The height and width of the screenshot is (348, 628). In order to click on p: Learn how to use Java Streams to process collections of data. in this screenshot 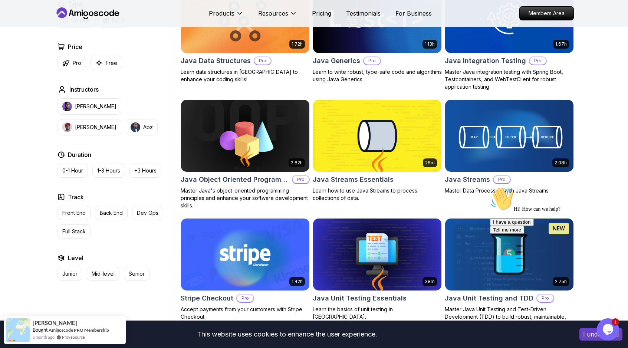, I will do `click(377, 194)`.